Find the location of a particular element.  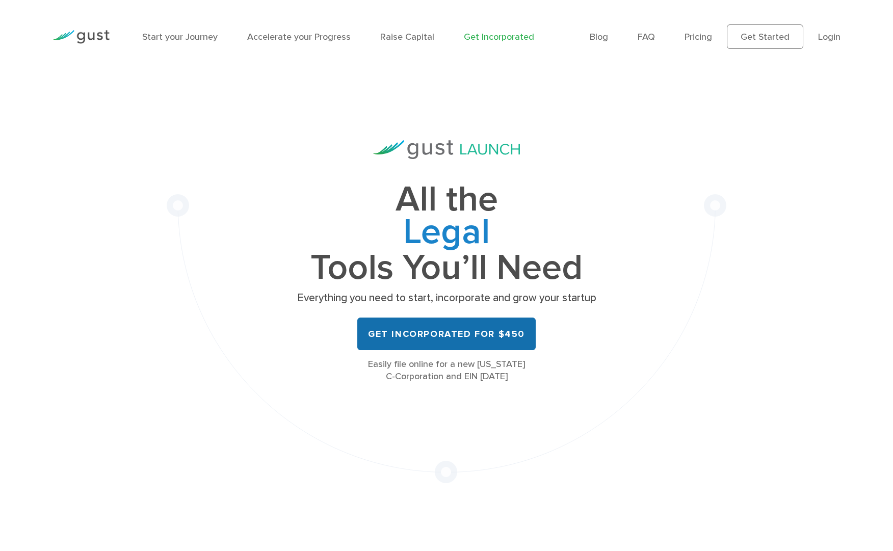

a: Get Incorporated for $450 is located at coordinates (447, 334).